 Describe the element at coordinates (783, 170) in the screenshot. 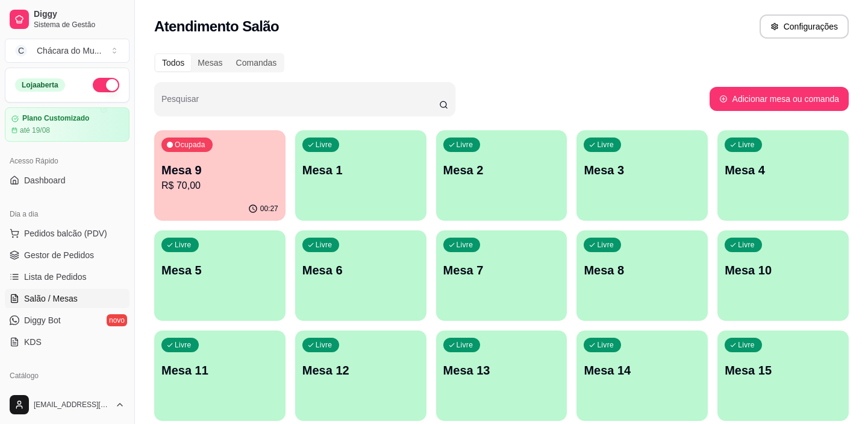

I see `p: Mesa 4` at that location.